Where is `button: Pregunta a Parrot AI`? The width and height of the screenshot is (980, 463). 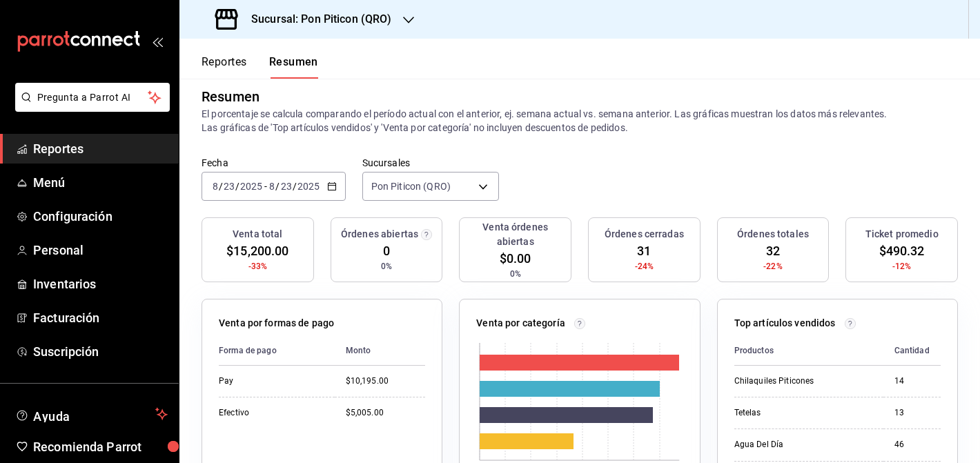 button: Pregunta a Parrot AI is located at coordinates (93, 97).